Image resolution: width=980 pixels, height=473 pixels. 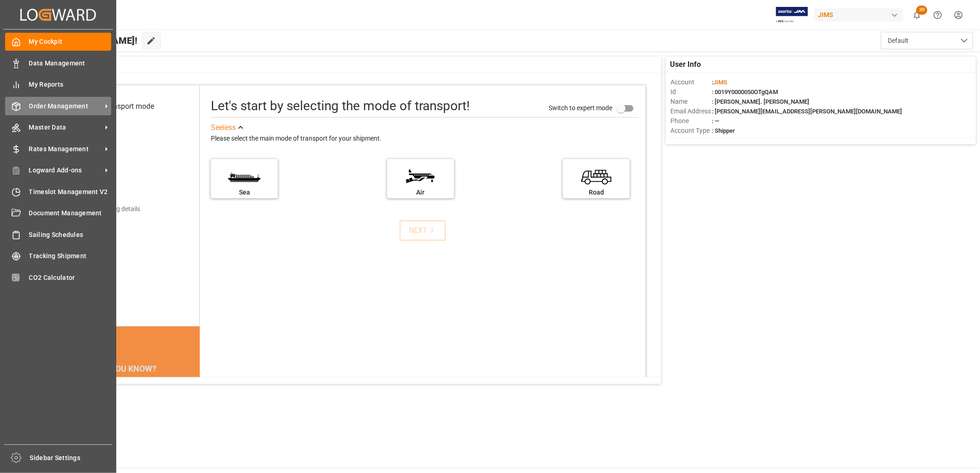 I want to click on a: My Reports, so click(x=58, y=84).